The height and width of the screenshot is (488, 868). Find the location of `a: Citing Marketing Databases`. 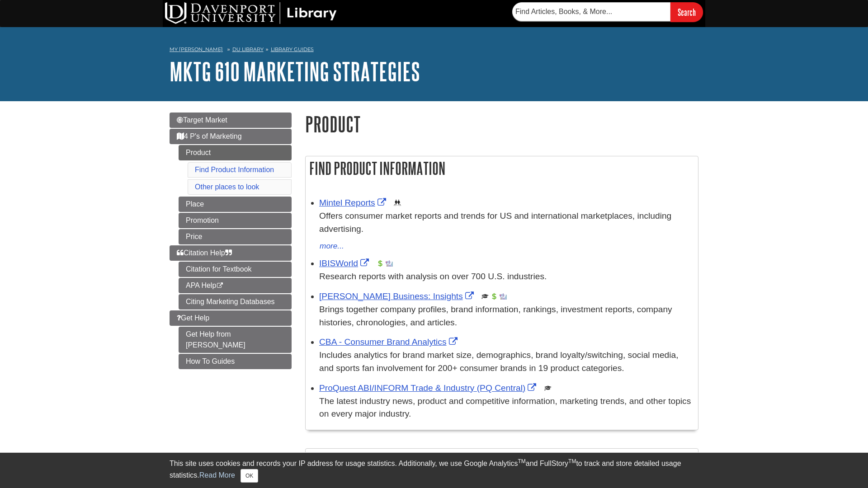

a: Citing Marketing Databases is located at coordinates (235, 302).